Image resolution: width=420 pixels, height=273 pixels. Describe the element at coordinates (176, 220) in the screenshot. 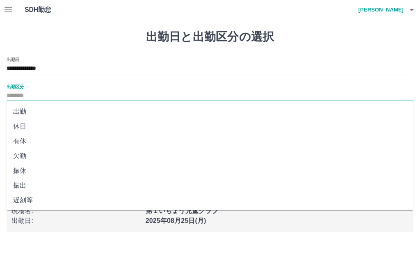

I see `b: 2025年08月25日(月)` at that location.